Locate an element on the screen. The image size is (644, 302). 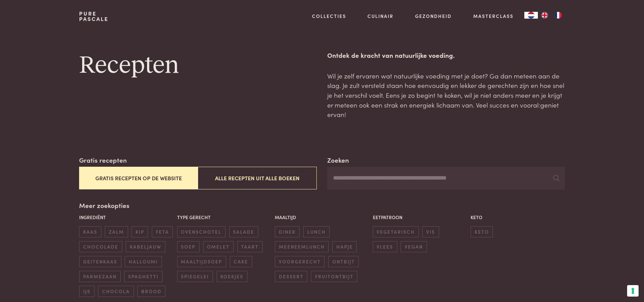
a: PurePascale is located at coordinates (94, 16).